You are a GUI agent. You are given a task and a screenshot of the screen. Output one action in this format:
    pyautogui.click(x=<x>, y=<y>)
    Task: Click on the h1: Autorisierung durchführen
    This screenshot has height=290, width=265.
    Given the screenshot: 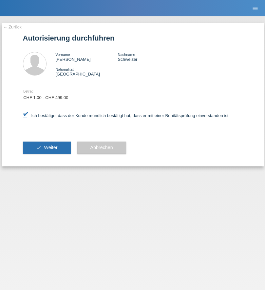 What is the action you would take?
    pyautogui.click(x=132, y=38)
    